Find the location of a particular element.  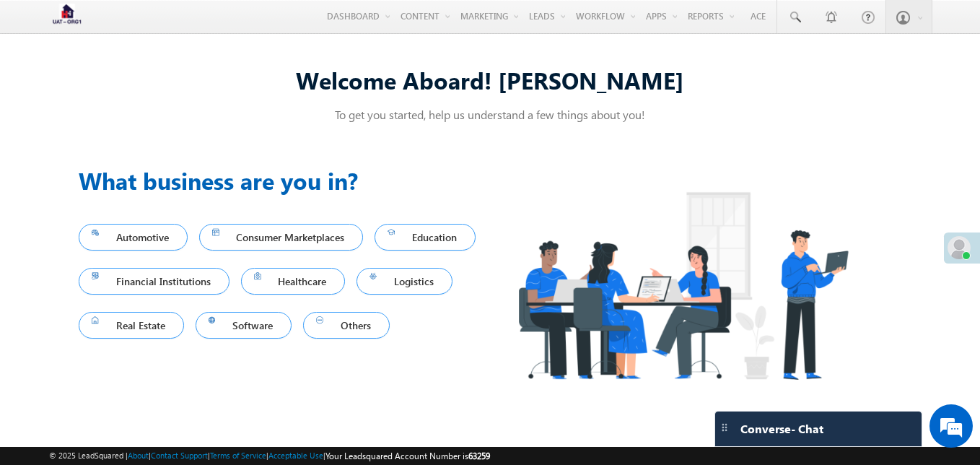

span: © 2025 LeadSquared | | | | | is located at coordinates (269, 455).